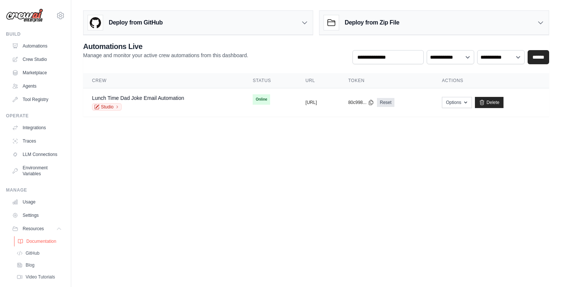 The width and height of the screenshot is (561, 287). Describe the element at coordinates (95, 23) in the screenshot. I see `img: GitHub Logo` at that location.